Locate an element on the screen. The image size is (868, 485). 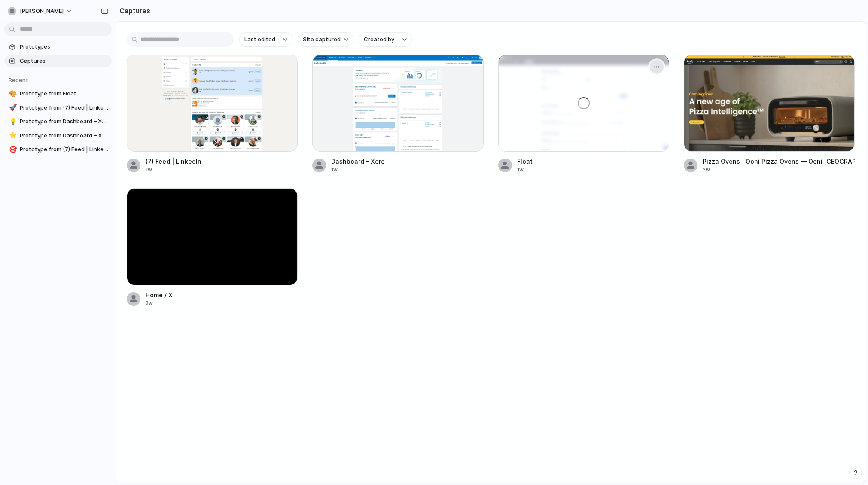
span: Site captured is located at coordinates (321, 40).